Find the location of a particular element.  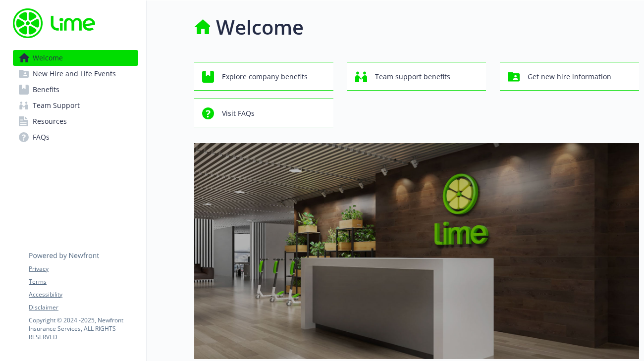

a: Disclaimer is located at coordinates (83, 308).